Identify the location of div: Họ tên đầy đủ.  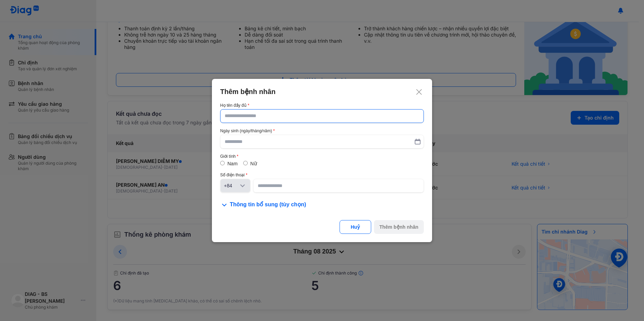
(322, 106).